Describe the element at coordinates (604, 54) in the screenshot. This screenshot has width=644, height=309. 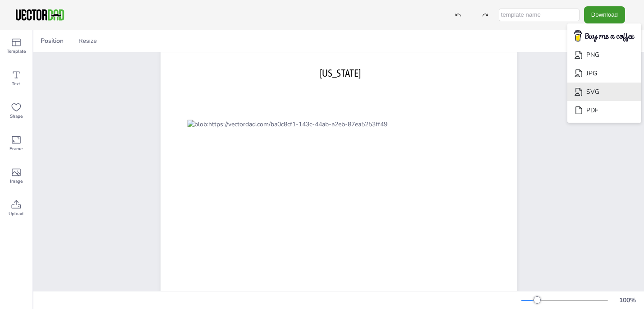
I see `li: PNG` at that location.